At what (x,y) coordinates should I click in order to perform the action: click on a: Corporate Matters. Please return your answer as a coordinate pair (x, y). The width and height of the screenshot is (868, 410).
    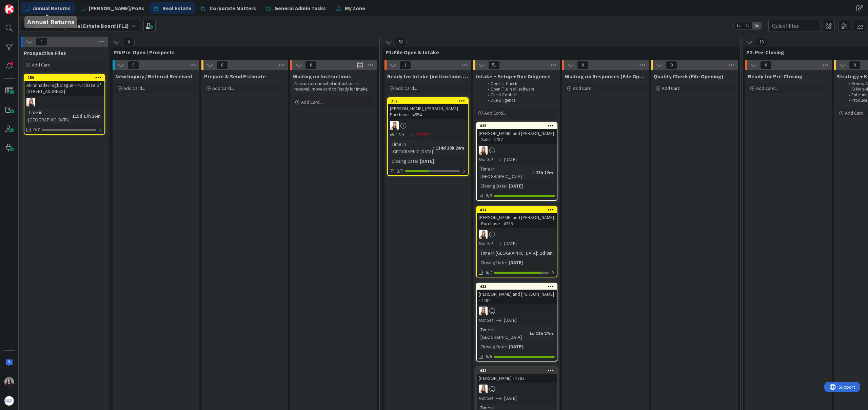
    Looking at the image, I should click on (228, 8).